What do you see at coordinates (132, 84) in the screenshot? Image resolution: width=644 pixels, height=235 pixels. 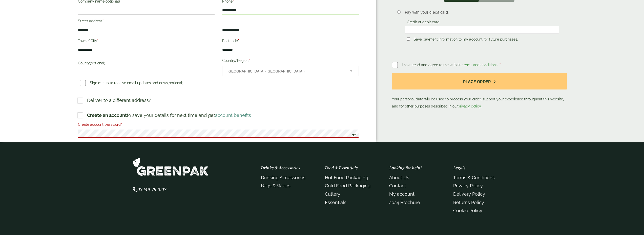 I see `label: Sign me up to receive email updates and news` at bounding box center [132, 84].